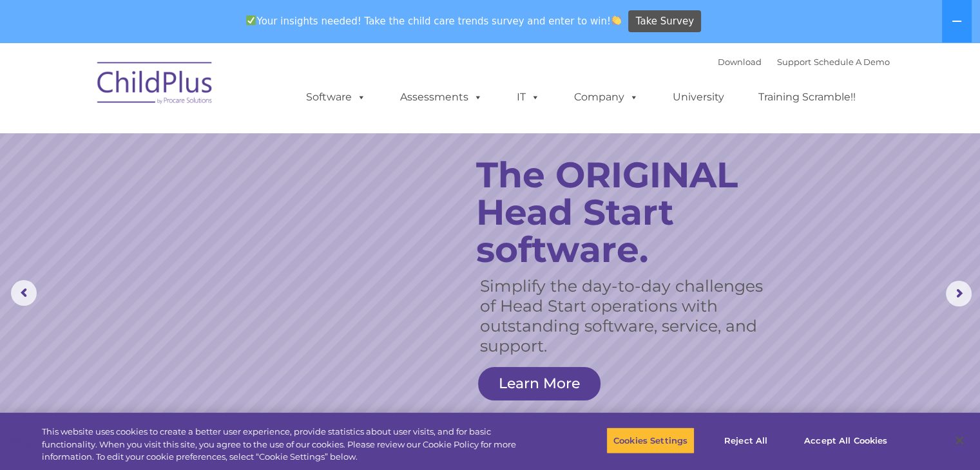 Image resolution: width=980 pixels, height=470 pixels. What do you see at coordinates (290, 444) in the screenshot?
I see `div: This website uses cookies to create a better user experience, provide statistics about user visit...` at bounding box center [290, 444].